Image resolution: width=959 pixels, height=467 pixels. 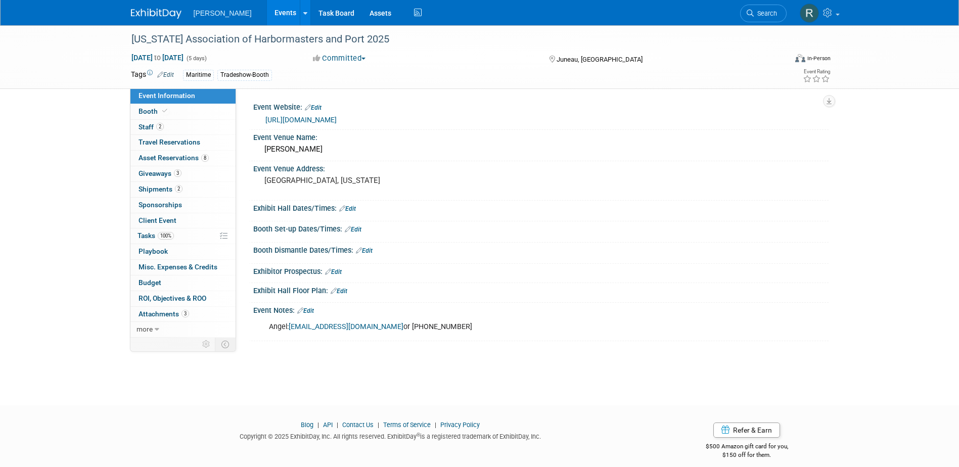 I want to click on a: Search, so click(x=763, y=13).